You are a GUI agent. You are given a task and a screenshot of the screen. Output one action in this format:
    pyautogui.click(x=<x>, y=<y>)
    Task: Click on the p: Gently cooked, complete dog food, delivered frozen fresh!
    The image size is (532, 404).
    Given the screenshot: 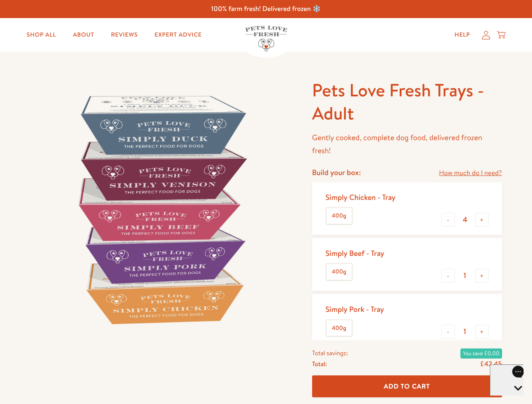 What is the action you would take?
    pyautogui.click(x=407, y=144)
    